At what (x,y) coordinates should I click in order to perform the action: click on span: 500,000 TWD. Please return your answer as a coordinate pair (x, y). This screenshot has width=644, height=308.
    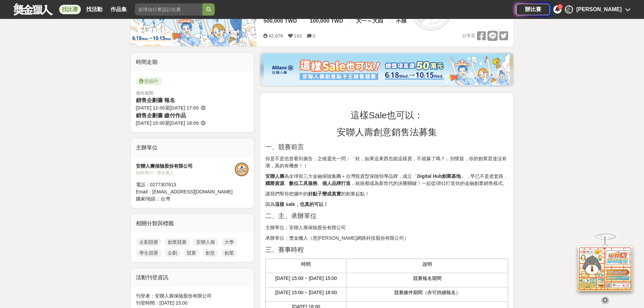
    Looking at the image, I should click on (280, 21).